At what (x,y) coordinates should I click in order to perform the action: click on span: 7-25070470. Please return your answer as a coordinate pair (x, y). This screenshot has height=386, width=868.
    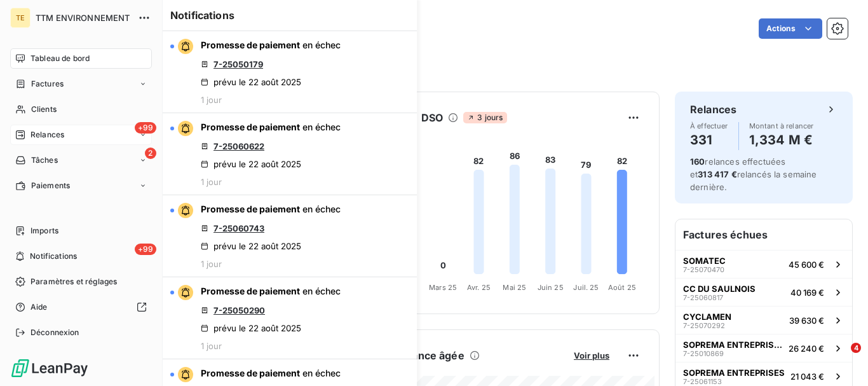
    Looking at the image, I should click on (703, 270).